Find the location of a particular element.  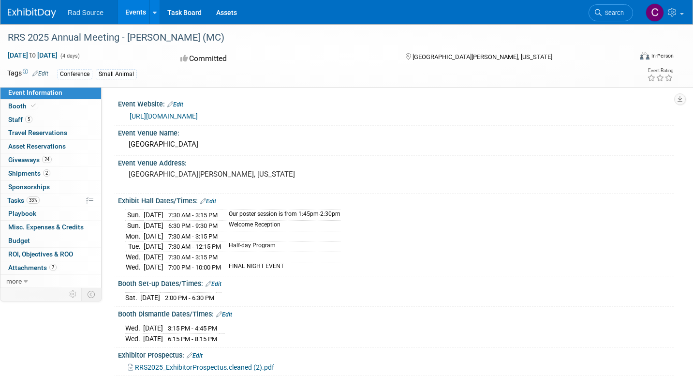

span: 2:00 PM - 6:30 PM is located at coordinates (190, 298).